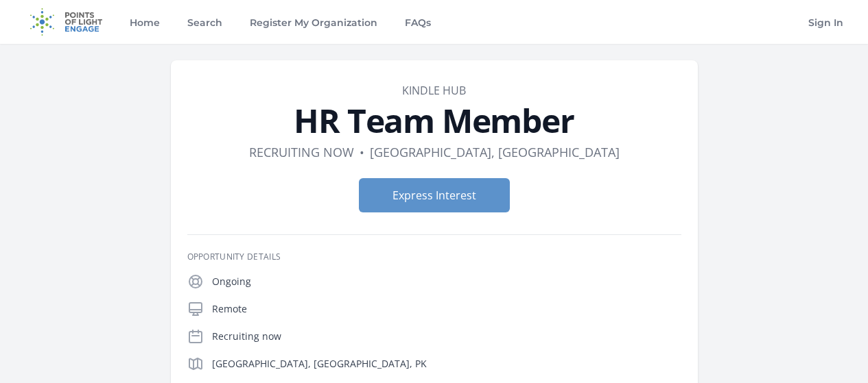 The image size is (868, 383). What do you see at coordinates (434, 196) in the screenshot?
I see `button: Express Interest` at bounding box center [434, 196].